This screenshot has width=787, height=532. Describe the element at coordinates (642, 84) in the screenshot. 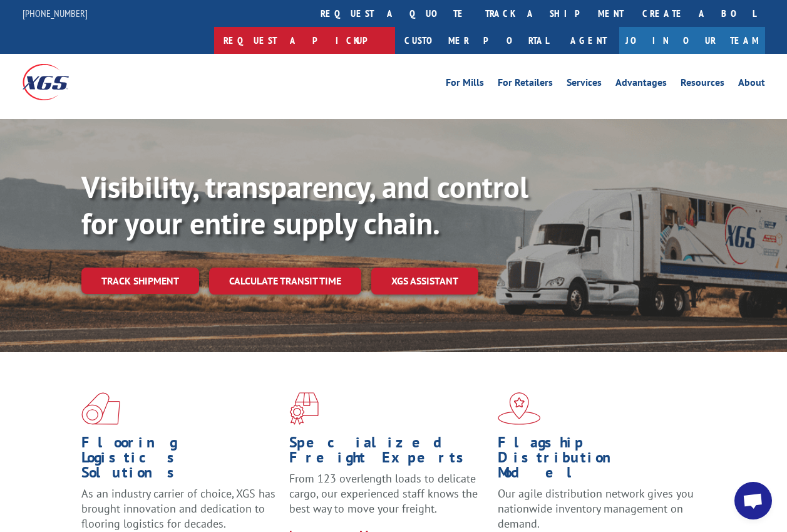

I see `a: Advantages` at that location.